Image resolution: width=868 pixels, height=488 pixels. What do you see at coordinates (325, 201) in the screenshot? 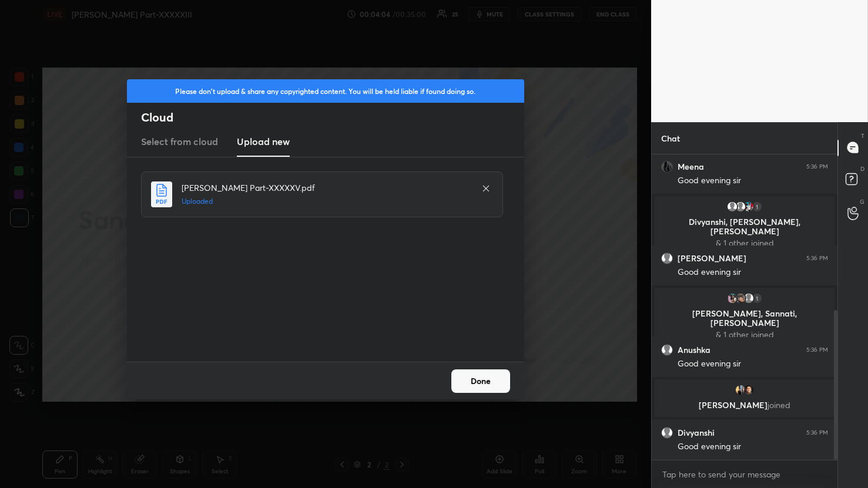
I see `h5: Uploaded` at bounding box center [325, 201].